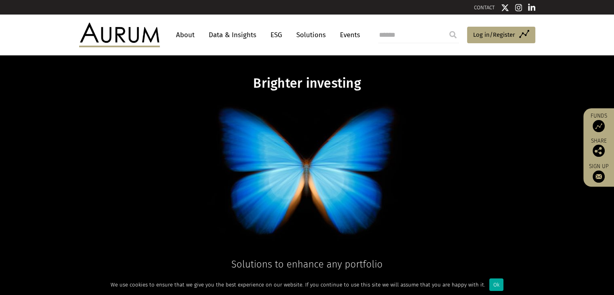 Image resolution: width=614 pixels, height=295 pixels. Describe the element at coordinates (120, 35) in the screenshot. I see `img: Aurum` at that location.